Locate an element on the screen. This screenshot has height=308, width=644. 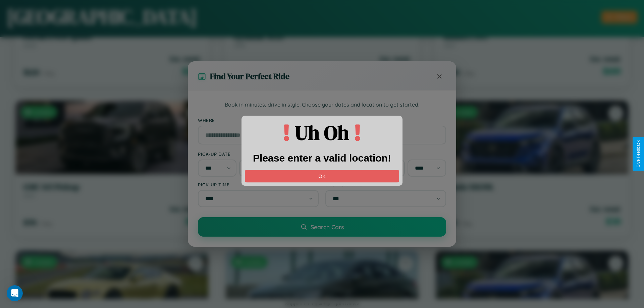
span: Search Cars is located at coordinates (327, 227).